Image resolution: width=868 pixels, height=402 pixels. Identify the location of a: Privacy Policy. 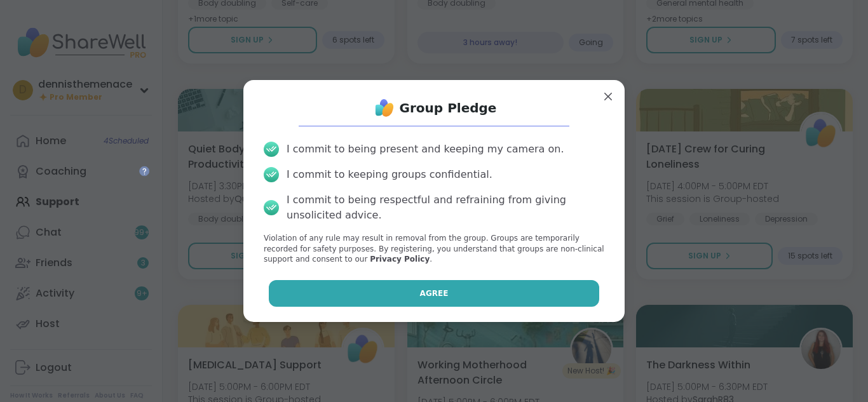
(400, 259).